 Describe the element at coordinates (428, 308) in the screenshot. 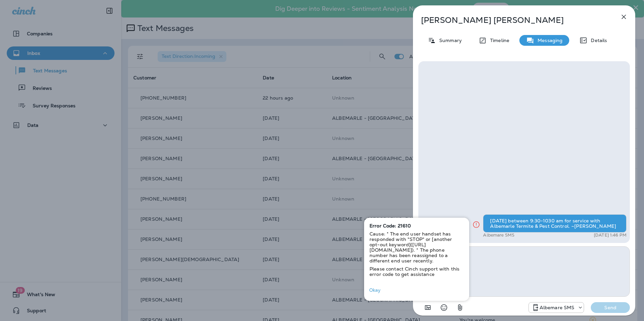

I see `button: Add in a premade template` at that location.